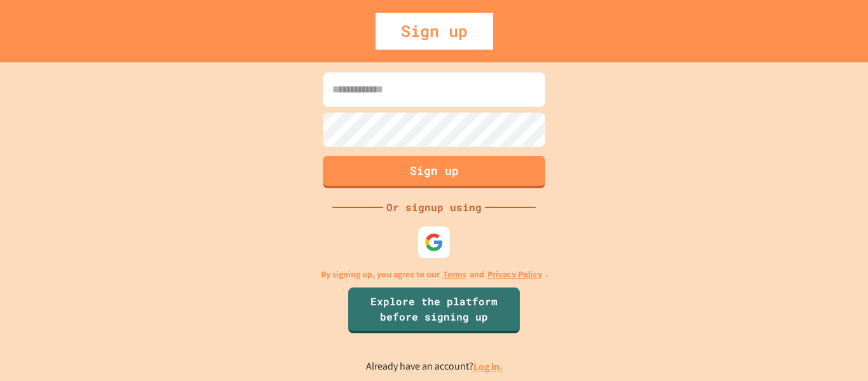 The image size is (868, 381). I want to click on p: Already have an account?, so click(434, 366).